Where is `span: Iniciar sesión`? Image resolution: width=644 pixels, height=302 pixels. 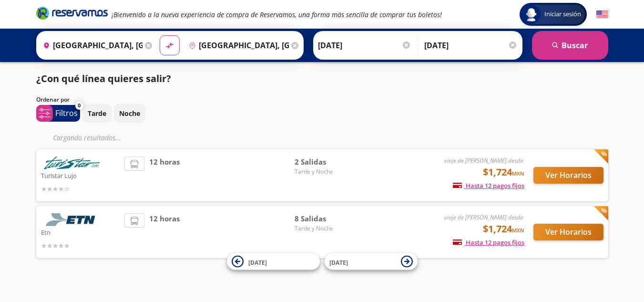 span: Iniciar sesión is located at coordinates (563, 14).